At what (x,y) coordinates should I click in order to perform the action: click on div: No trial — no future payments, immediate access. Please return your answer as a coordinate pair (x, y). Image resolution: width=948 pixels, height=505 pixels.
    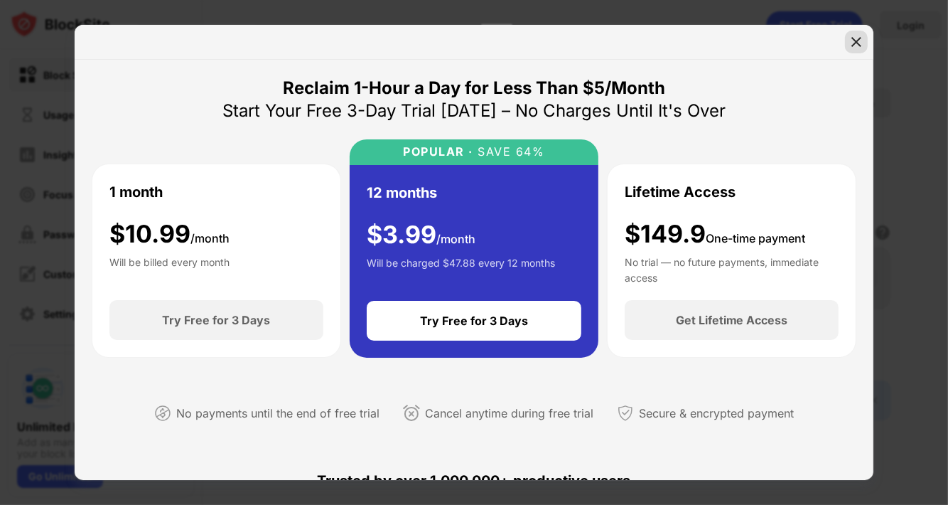
    Looking at the image, I should click on (731, 269).